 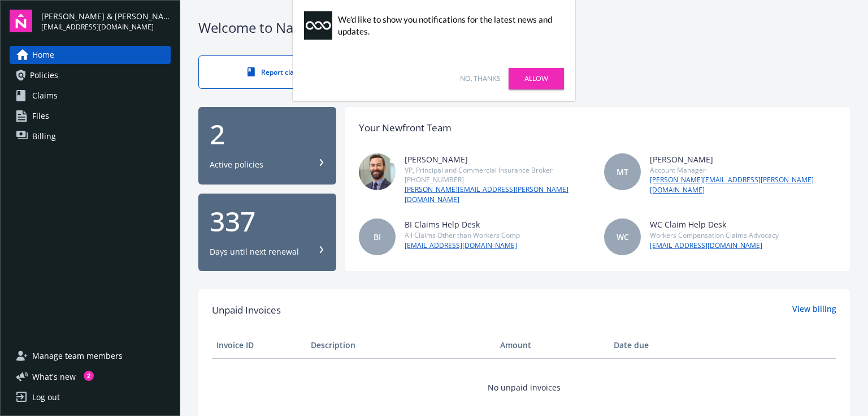 What do you see at coordinates (46, 397) in the screenshot?
I see `div: Log out` at bounding box center [46, 397].